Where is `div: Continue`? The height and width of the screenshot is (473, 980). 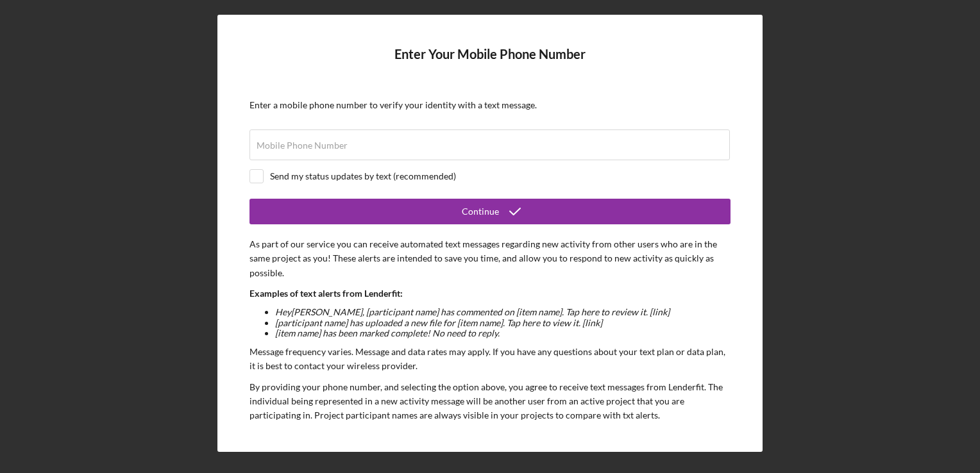
div: Continue is located at coordinates (480, 212).